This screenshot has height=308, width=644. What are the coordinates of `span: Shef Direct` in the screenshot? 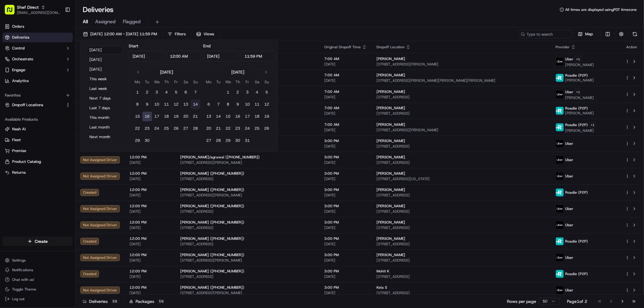 It's located at (28, 7).